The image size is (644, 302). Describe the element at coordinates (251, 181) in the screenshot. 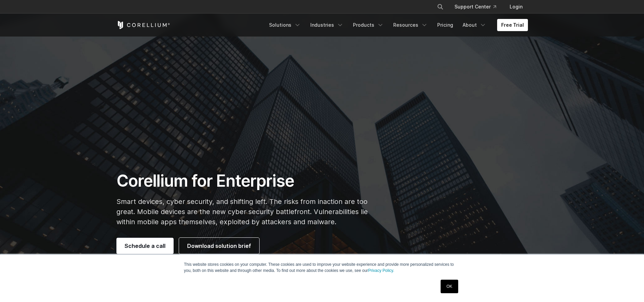

I see `h1: Corellium for Enterprise` at that location.